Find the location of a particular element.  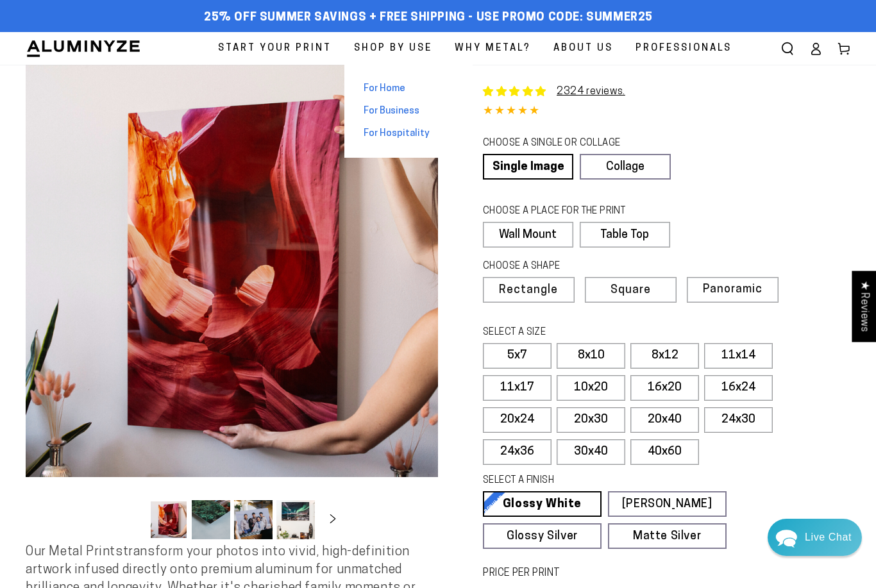

label: Wall Mount is located at coordinates (528, 234).